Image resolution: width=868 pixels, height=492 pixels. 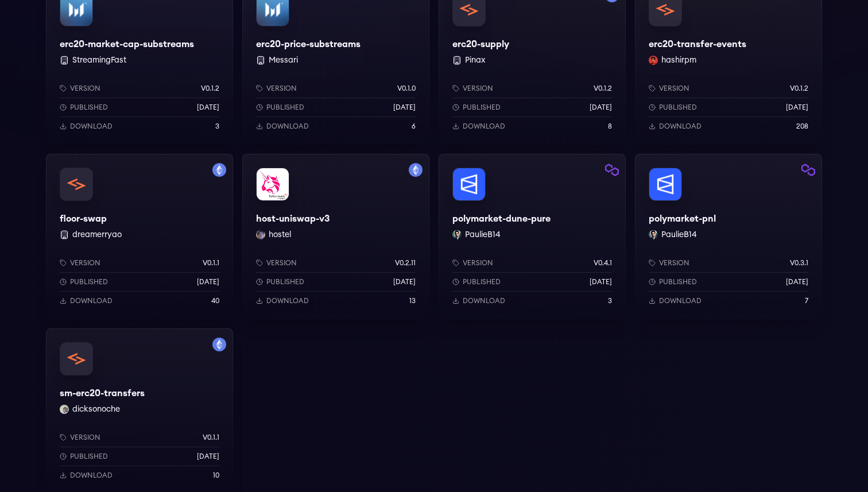 What do you see at coordinates (412, 301) in the screenshot?
I see `p: 13` at bounding box center [412, 301].